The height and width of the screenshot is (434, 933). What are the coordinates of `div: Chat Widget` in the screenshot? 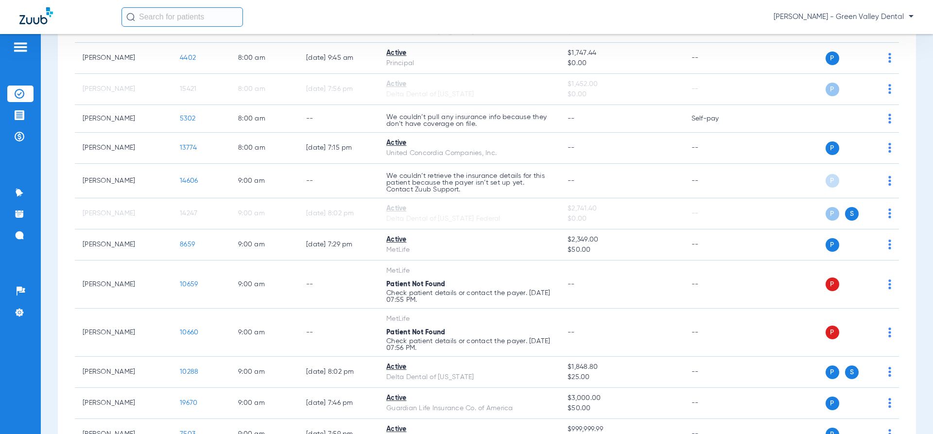 It's located at (909, 411).